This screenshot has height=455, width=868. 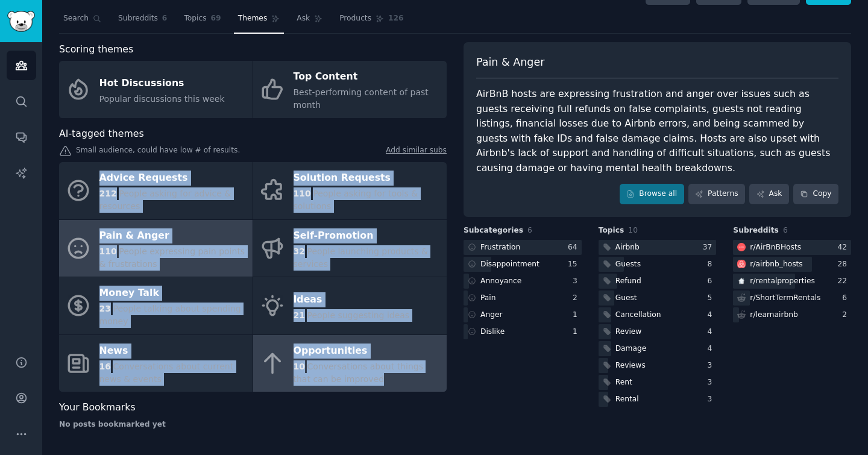 What do you see at coordinates (785, 298) in the screenshot?
I see `div: r/ ShortTermRentals` at bounding box center [785, 298].